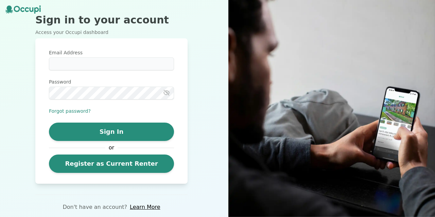  What do you see at coordinates (95, 207) in the screenshot?
I see `p: Don't have an account?` at bounding box center [95, 207].